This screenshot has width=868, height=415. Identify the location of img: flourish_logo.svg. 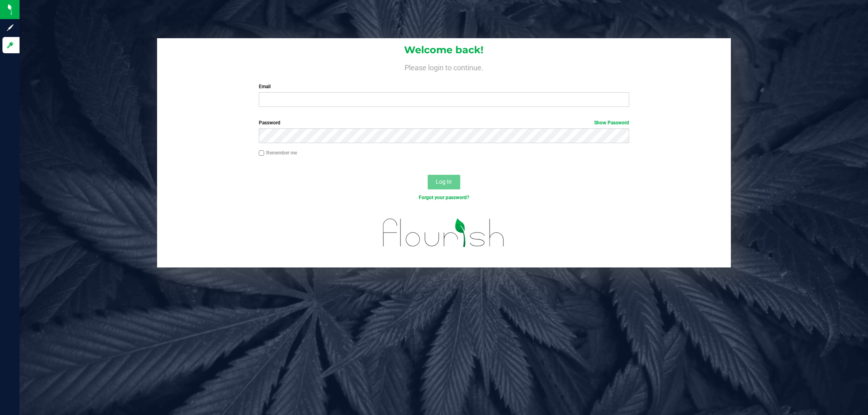
(444, 233).